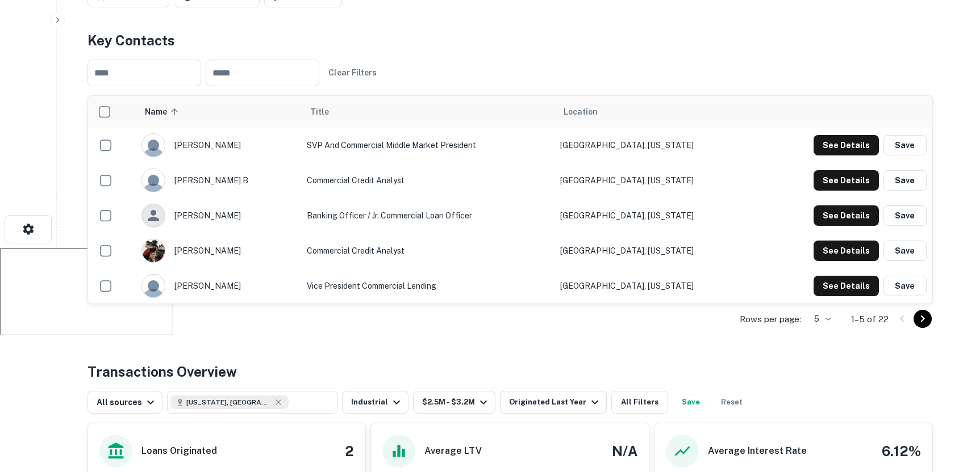  I want to click on h4: Transactions Overview, so click(162, 372).